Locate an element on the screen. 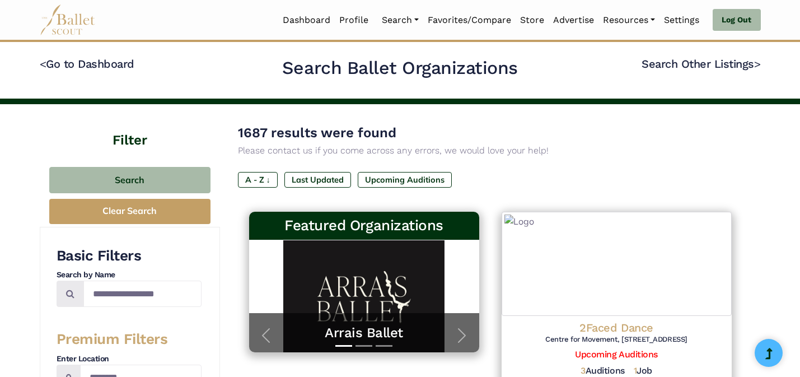 The height and width of the screenshot is (377, 800). label: Last Updated is located at coordinates (318, 180).